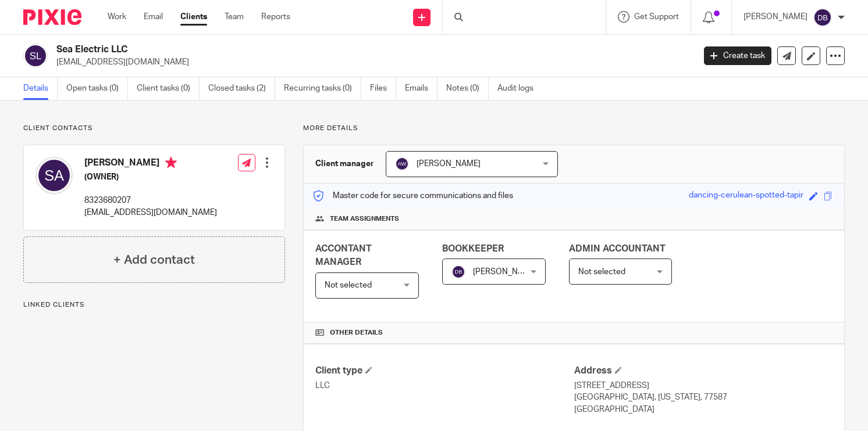  Describe the element at coordinates (412, 196) in the screenshot. I see `p: Master code for secure communications and files` at that location.